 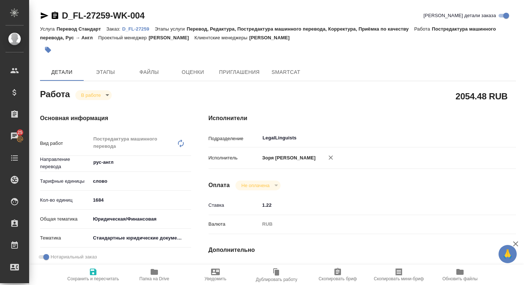 What do you see at coordinates (234, 139) in the screenshot?
I see `p: Подразделение` at bounding box center [234, 139].